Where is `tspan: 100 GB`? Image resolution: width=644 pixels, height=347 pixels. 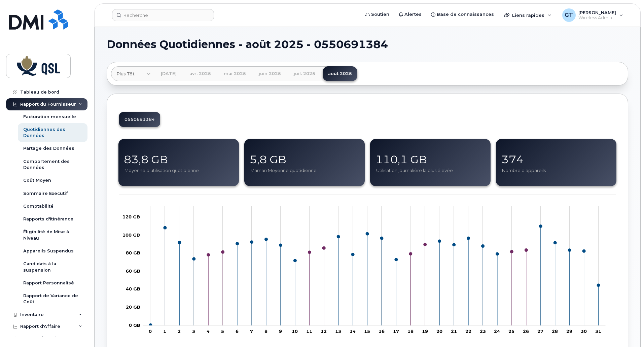
tspan: 100 GB is located at coordinates (131, 235).